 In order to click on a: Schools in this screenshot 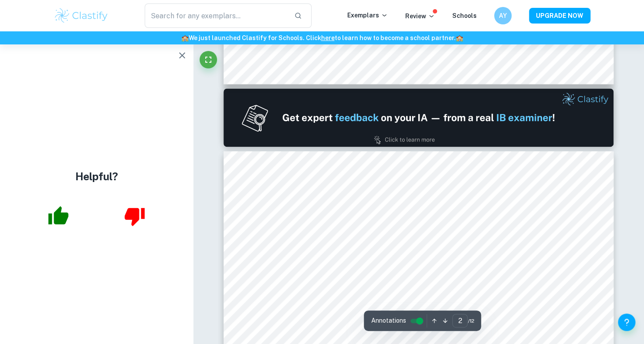, I will do `click(464, 15)`.